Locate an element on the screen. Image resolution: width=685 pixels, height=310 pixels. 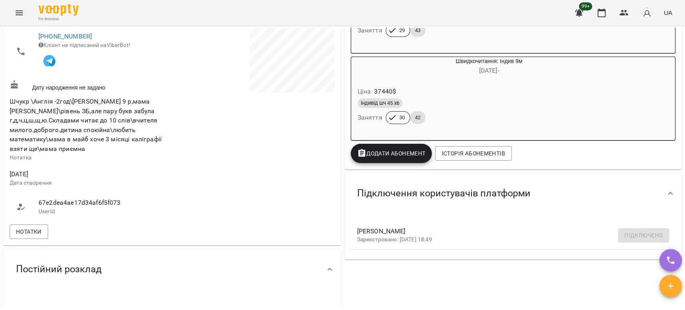
span: Додати Абонемент is located at coordinates (391, 153).